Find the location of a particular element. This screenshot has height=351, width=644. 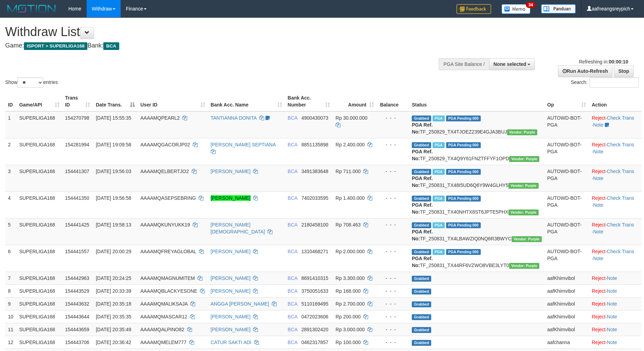

td: TF_250829_TX4TJOEZ239E4GJA3BUJ is located at coordinates (476, 125).